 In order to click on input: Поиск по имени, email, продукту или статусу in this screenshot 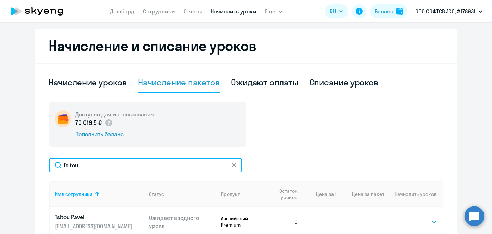, I will do `click(146, 165)`.